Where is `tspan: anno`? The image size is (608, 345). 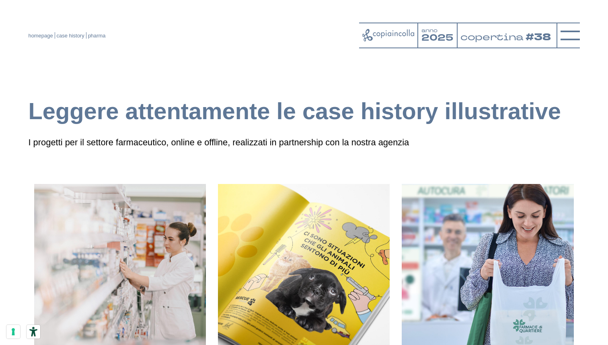
tspan: anno is located at coordinates (430, 31).